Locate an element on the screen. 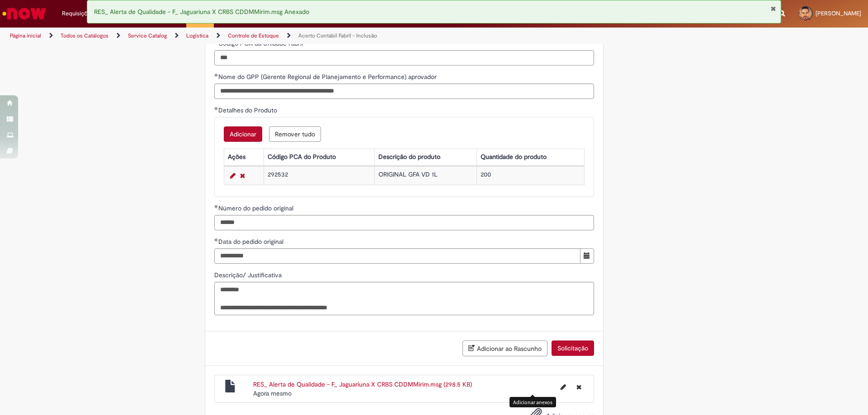 Image resolution: width=868 pixels, height=415 pixels. input: Código PCA da Unidade Fabril is located at coordinates (404, 58).